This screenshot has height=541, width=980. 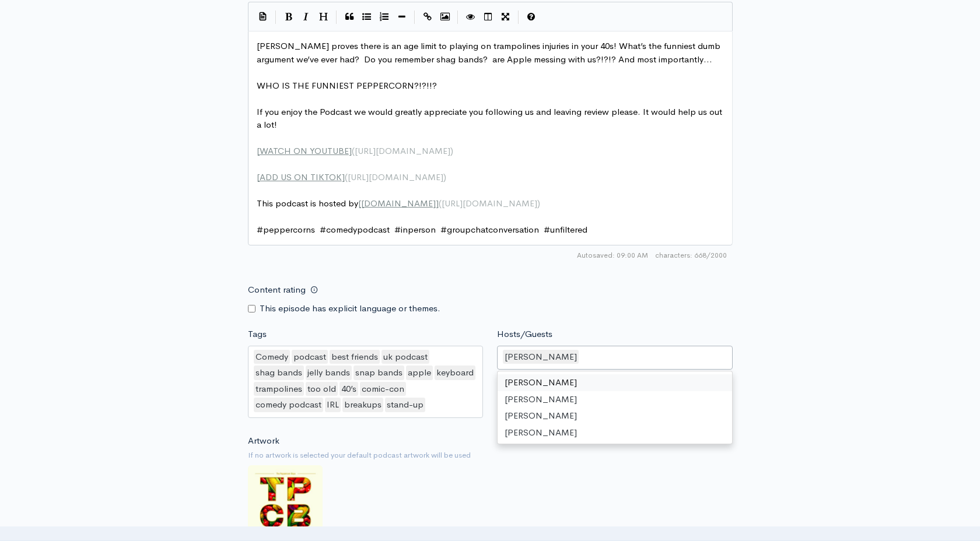 I want to click on button: Toggle Fullscreen, so click(x=506, y=17).